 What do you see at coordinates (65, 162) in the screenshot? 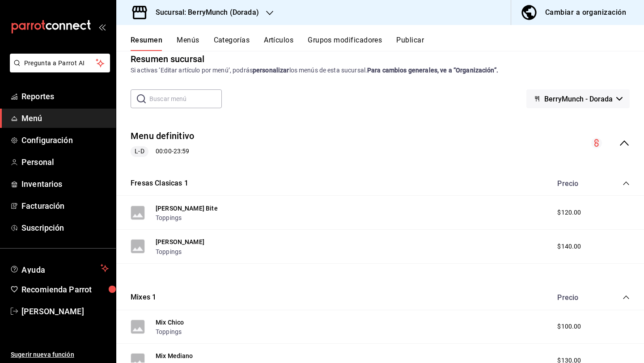
I see `span: Personal` at bounding box center [65, 162].